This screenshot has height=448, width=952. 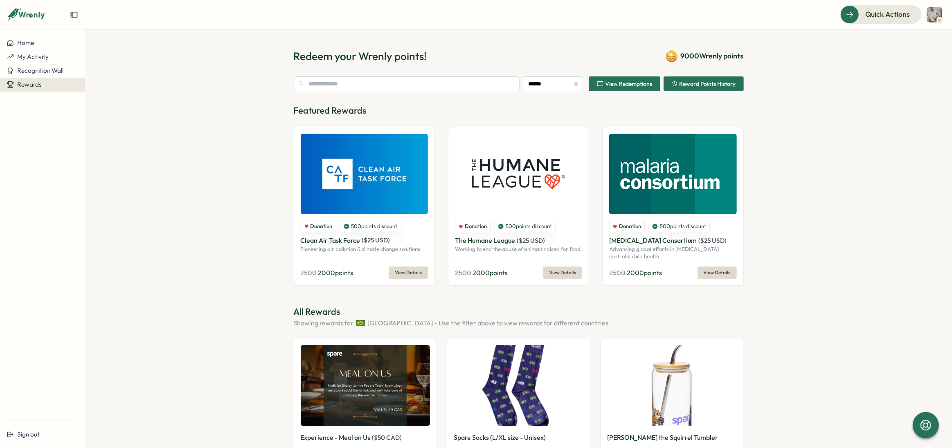 What do you see at coordinates (519, 110) in the screenshot?
I see `p: Featured Rewards` at bounding box center [519, 110].